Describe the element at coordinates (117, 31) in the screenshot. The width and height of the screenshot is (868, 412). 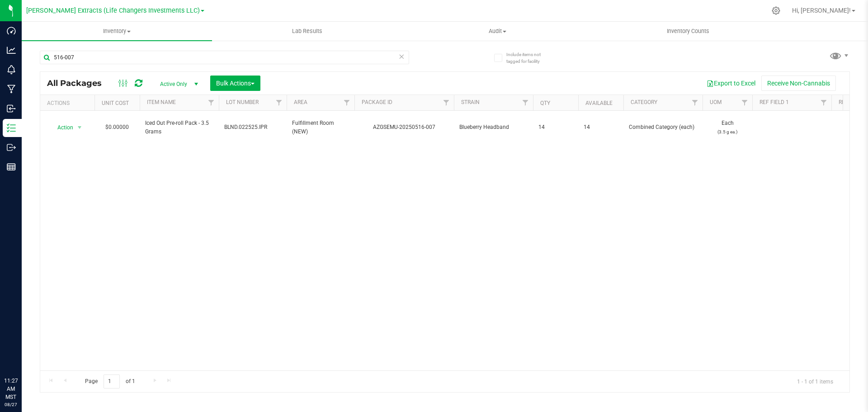
I see `a: Inventory` at that location.